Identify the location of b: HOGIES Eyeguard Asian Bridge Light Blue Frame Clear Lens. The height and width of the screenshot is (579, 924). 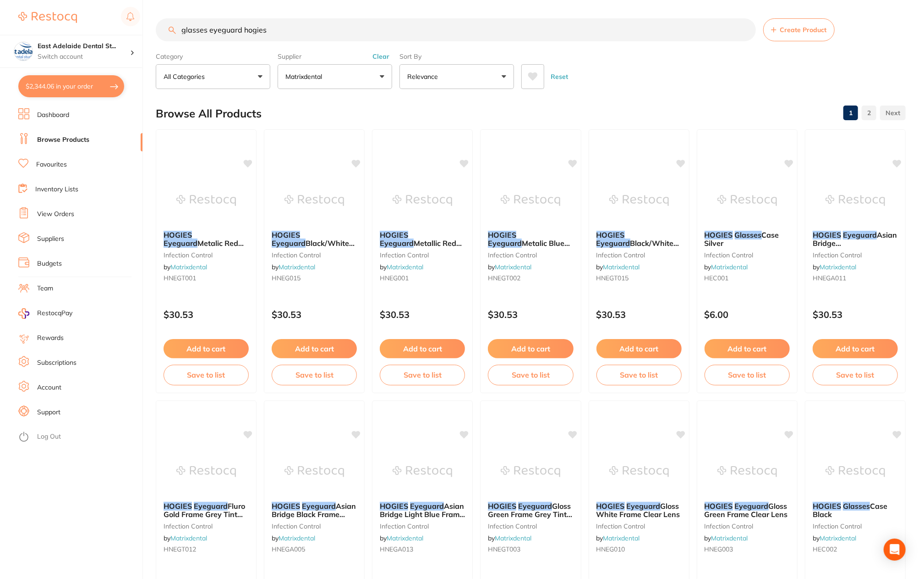
(423, 510).